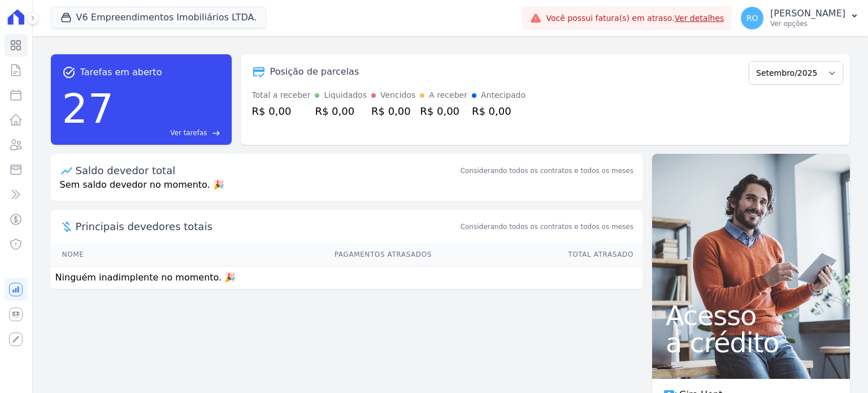 This screenshot has width=868, height=393. Describe the element at coordinates (398, 95) in the screenshot. I see `div: Vencidos` at that location.